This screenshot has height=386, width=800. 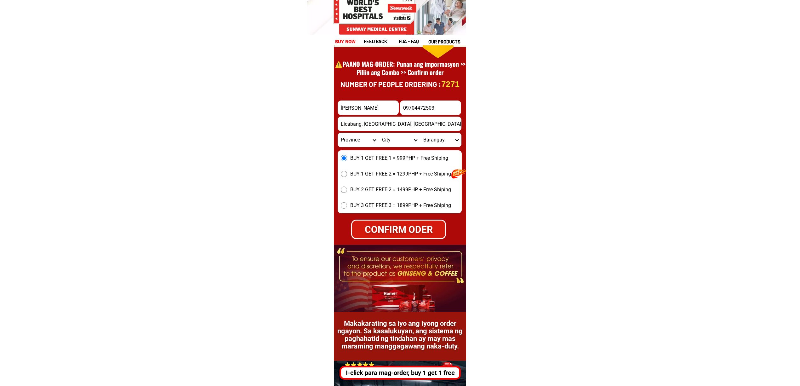 I want to click on input: BUY 2 GET FREE 2 = 1499PHP + Free Shiping, so click(x=344, y=190).